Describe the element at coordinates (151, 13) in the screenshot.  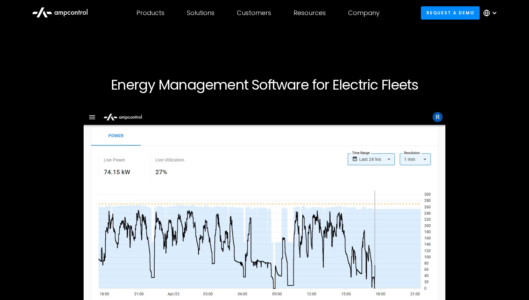
I see `div: Products` at that location.